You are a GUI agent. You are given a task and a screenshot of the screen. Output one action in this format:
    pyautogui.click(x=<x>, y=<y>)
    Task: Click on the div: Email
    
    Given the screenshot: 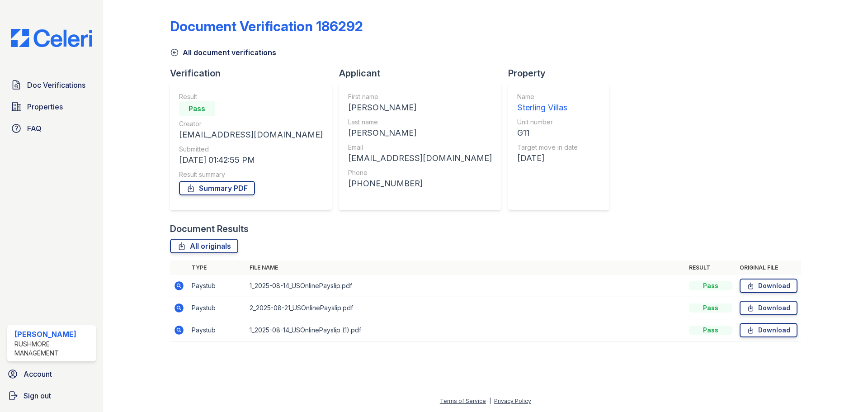 What is the action you would take?
    pyautogui.click(x=420, y=147)
    